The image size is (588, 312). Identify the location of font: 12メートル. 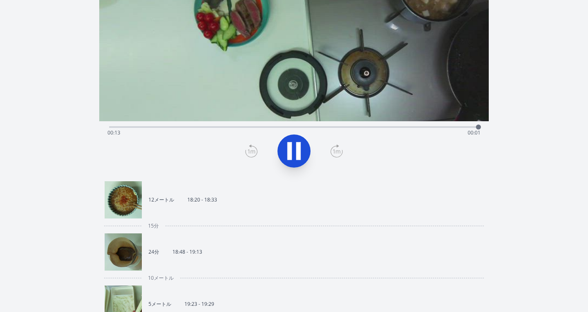
(161, 199).